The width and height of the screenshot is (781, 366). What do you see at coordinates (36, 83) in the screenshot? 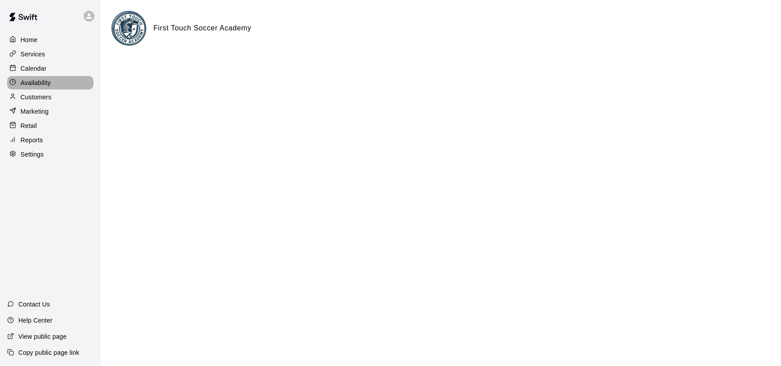
I see `p: Availability` at bounding box center [36, 83].